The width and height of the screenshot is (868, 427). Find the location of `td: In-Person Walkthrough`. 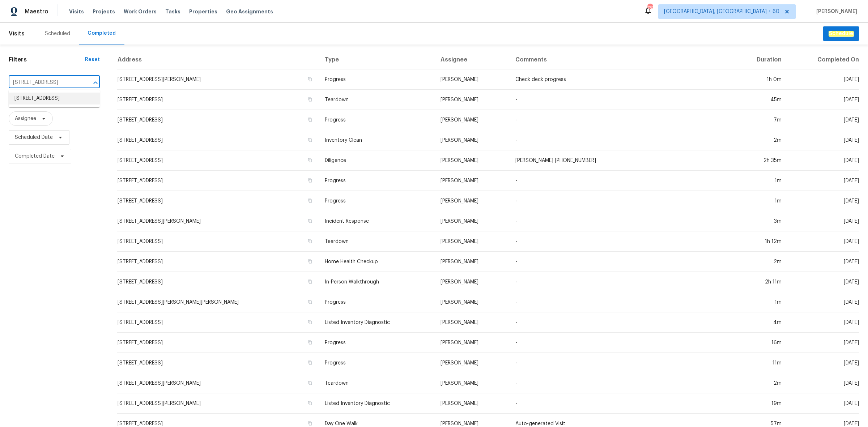

td: In-Person Walkthrough is located at coordinates (377, 282).